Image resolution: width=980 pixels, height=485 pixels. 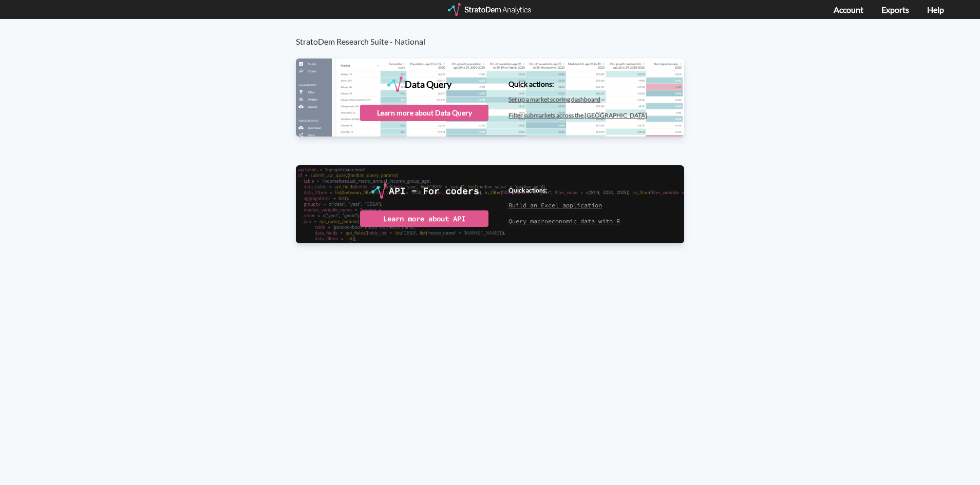 What do you see at coordinates (848, 9) in the screenshot?
I see `a: Account` at bounding box center [848, 9].